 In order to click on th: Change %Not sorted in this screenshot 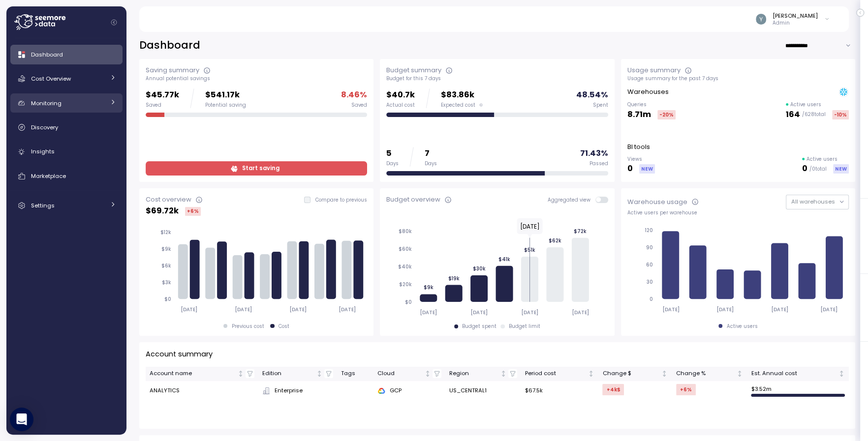, I will do `click(709, 373)`.